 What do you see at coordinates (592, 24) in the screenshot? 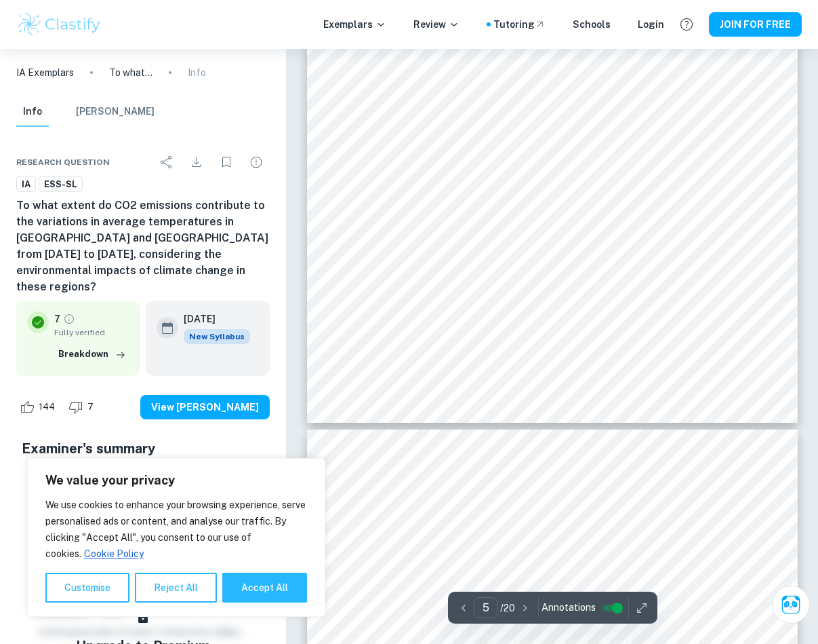
I see `div: Schools` at bounding box center [592, 24].